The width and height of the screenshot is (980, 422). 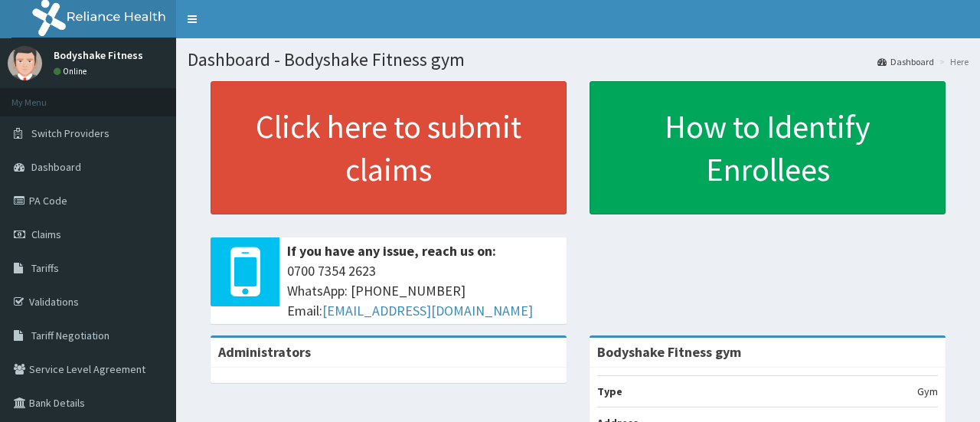 I want to click on p: Bodyshake Fitness, so click(x=98, y=55).